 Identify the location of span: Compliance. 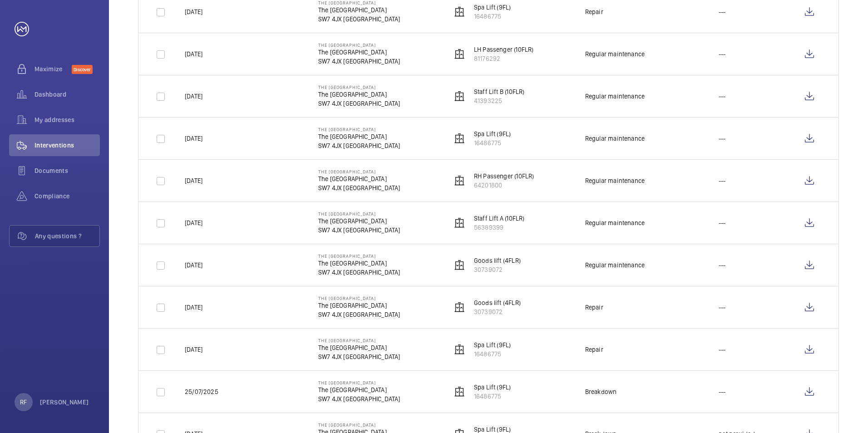
(68, 196).